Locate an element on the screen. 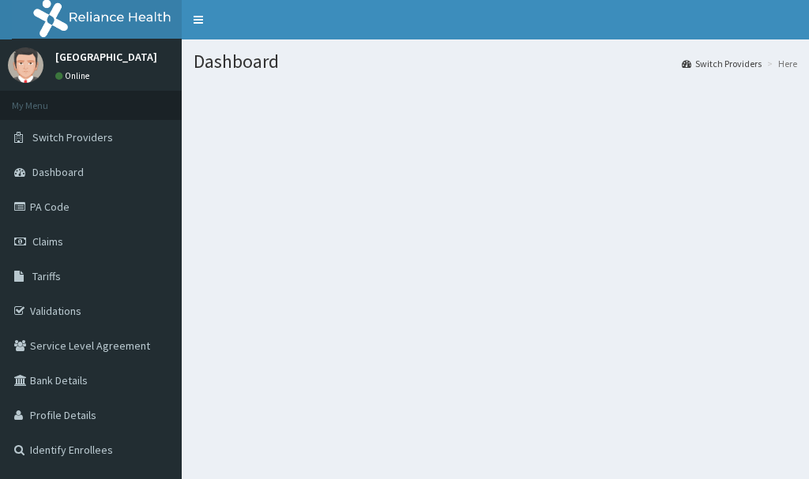 The height and width of the screenshot is (479, 809). span: Tariffs is located at coordinates (47, 276).